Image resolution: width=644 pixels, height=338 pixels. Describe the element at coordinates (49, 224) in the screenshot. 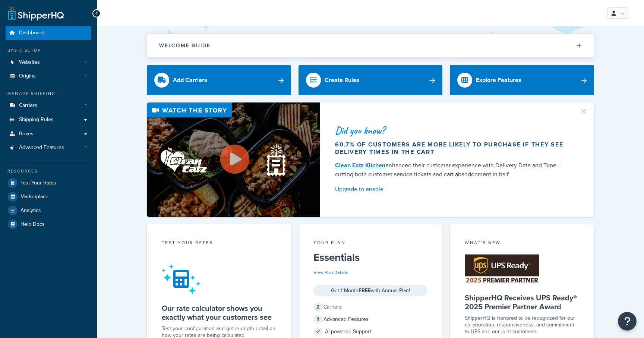

I see `li: Help Docs` at that location.